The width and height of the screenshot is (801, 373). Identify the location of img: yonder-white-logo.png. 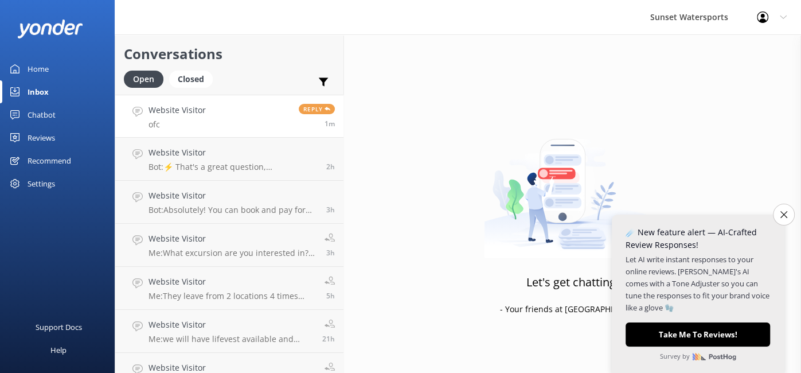
(50, 29).